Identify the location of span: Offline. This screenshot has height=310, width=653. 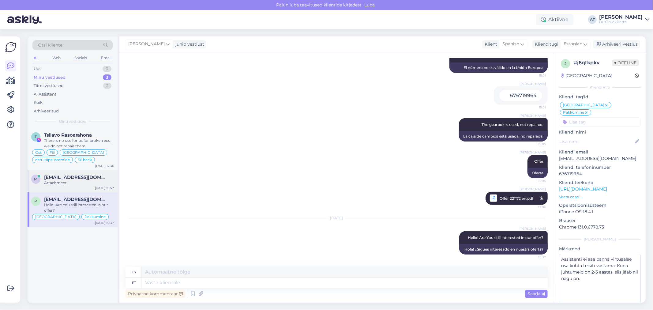
(625, 63).